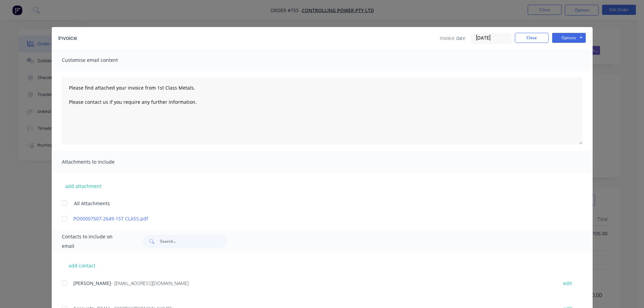 The height and width of the screenshot is (308, 644). I want to click on span: Customise email content, so click(99, 60).